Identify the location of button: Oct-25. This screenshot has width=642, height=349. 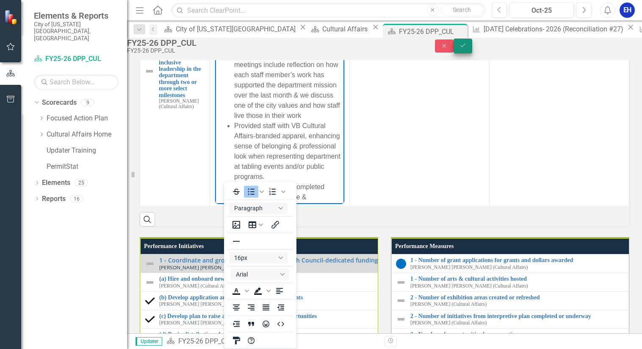
(542, 10).